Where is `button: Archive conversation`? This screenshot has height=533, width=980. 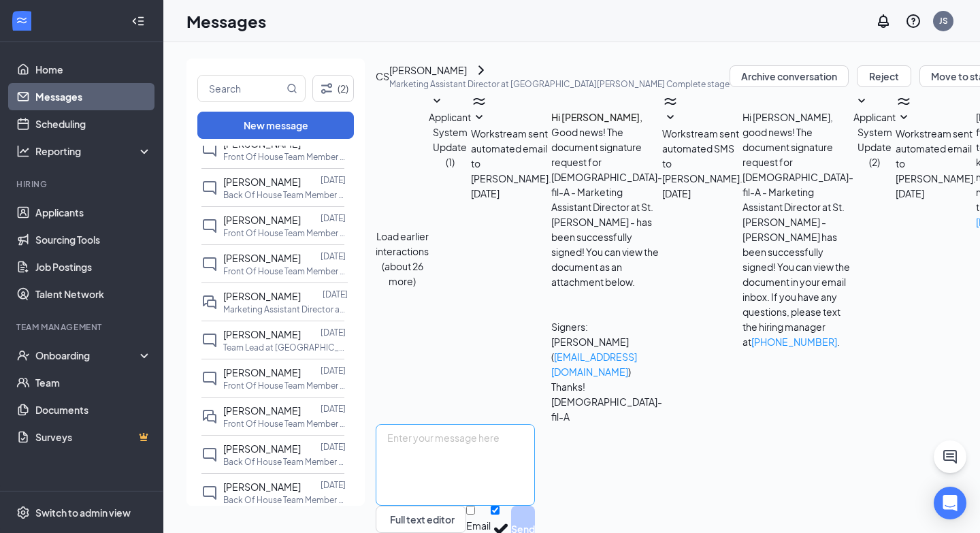 button: Archive conversation is located at coordinates (789, 77).